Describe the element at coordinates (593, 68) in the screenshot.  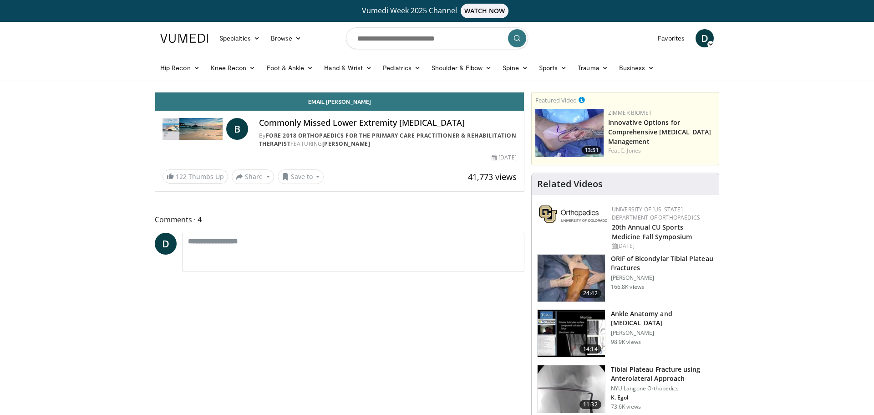
I see `a: Trauma` at that location.